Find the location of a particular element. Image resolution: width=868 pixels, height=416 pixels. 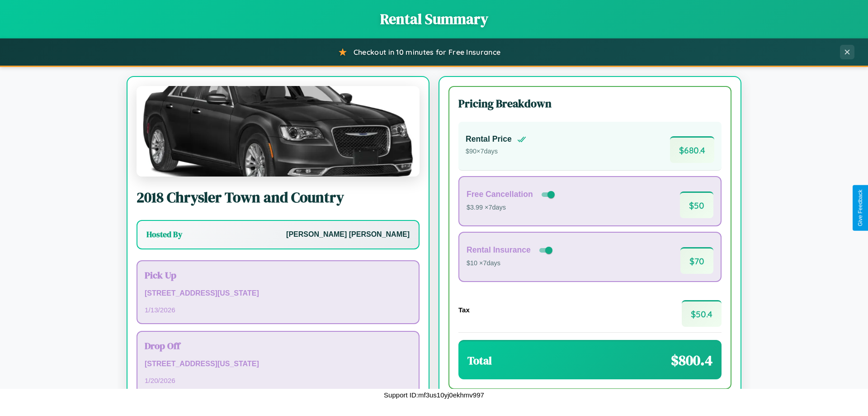

p: $ 90 × 7 days is located at coordinates (496, 152).